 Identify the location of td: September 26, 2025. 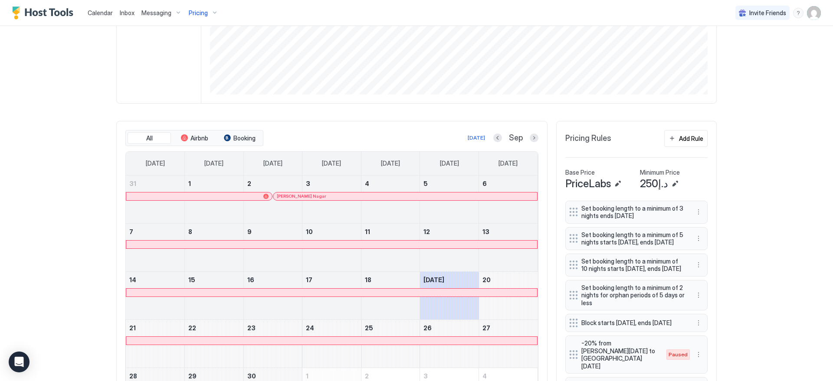
(449, 343).